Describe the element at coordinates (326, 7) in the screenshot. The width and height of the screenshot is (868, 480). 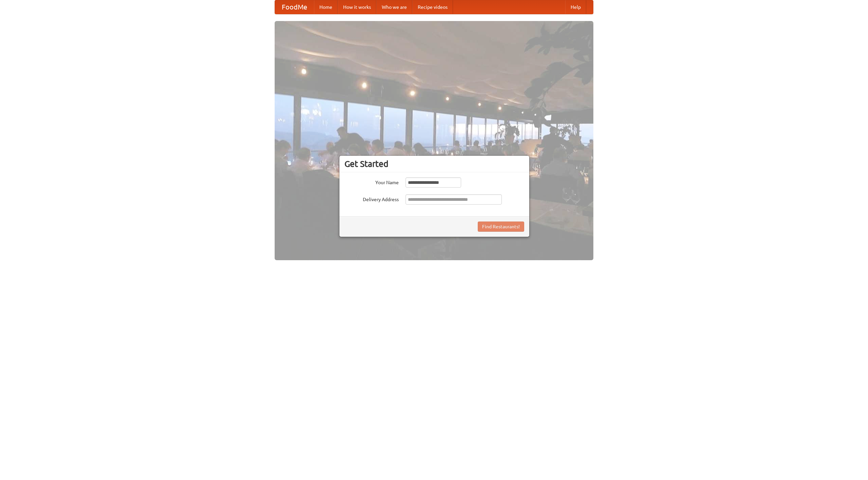
I see `a: Home` at that location.